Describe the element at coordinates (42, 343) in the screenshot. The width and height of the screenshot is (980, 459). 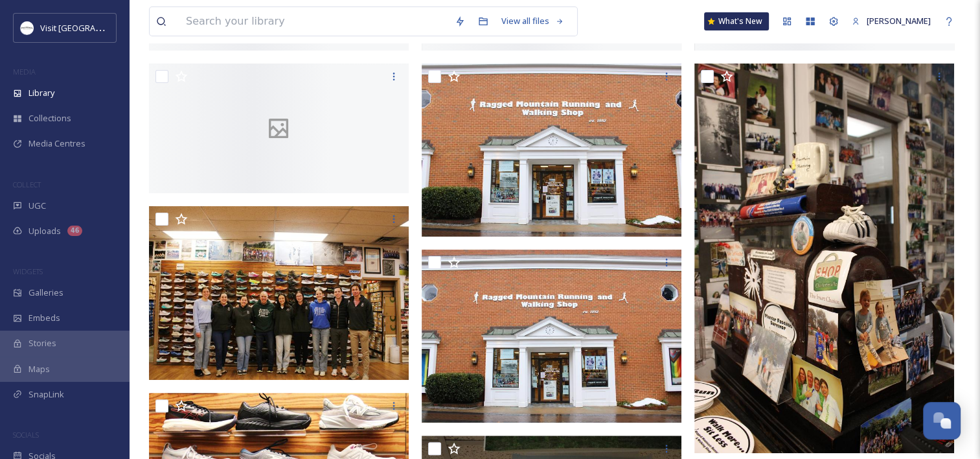
I see `span: Stories` at that location.